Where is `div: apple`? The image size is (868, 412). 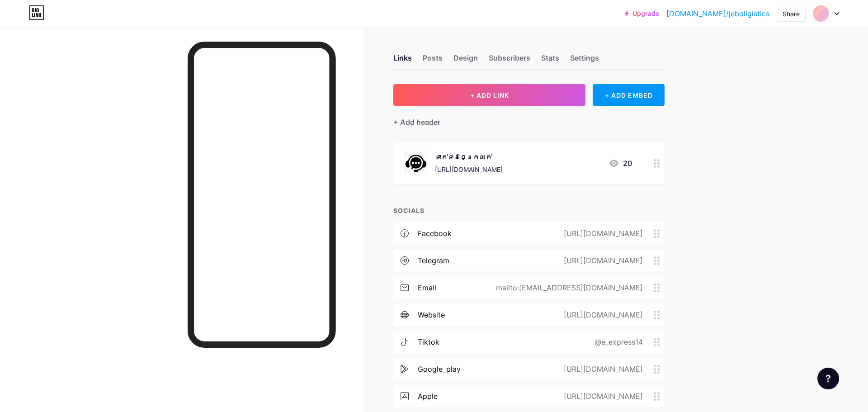
div: apple is located at coordinates (428, 396).